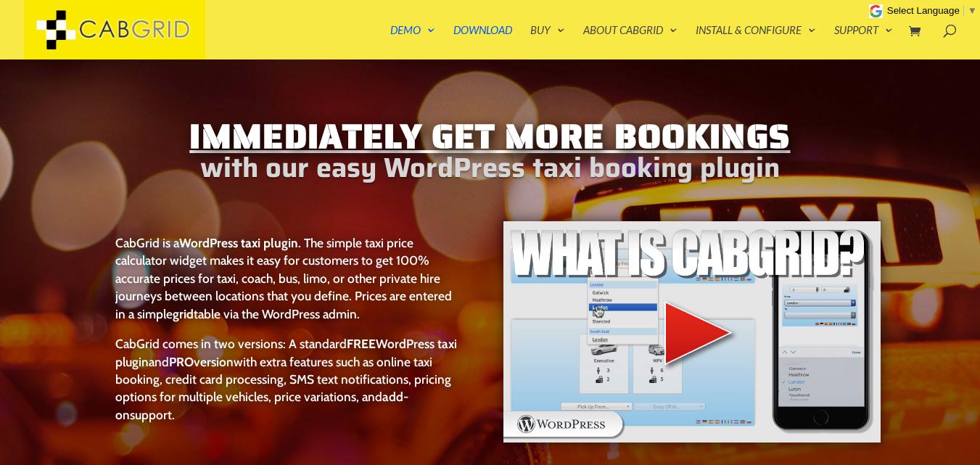 This screenshot has width=980, height=465. What do you see at coordinates (547, 42) in the screenshot?
I see `a: Buy` at bounding box center [547, 42].